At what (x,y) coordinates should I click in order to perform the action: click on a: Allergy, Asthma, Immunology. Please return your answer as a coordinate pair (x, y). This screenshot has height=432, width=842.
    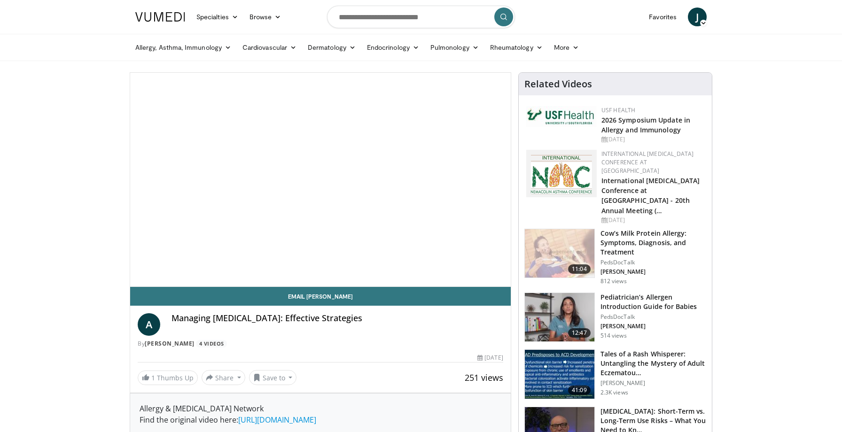
    Looking at the image, I should click on (183, 47).